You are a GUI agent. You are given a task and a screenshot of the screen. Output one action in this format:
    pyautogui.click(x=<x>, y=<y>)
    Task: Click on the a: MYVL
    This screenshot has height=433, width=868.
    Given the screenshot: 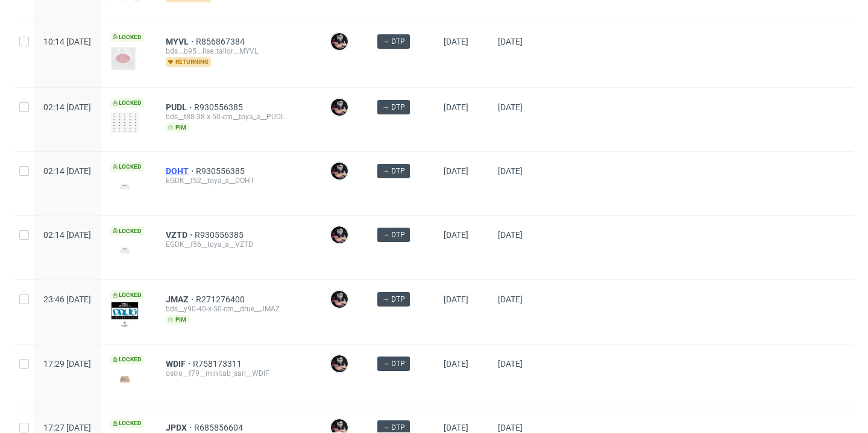 What is the action you would take?
    pyautogui.click(x=181, y=41)
    